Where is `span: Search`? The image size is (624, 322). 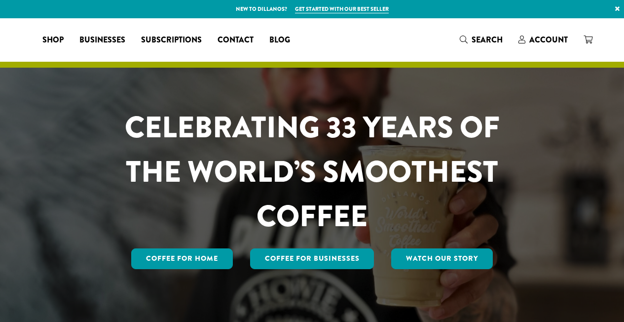 span: Search is located at coordinates (487, 39).